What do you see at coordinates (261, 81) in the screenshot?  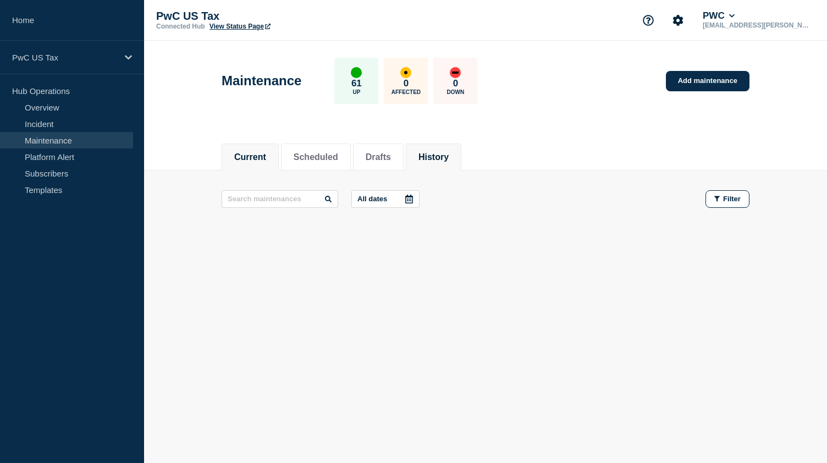 I see `h1: Maintenance` at bounding box center [261, 81].